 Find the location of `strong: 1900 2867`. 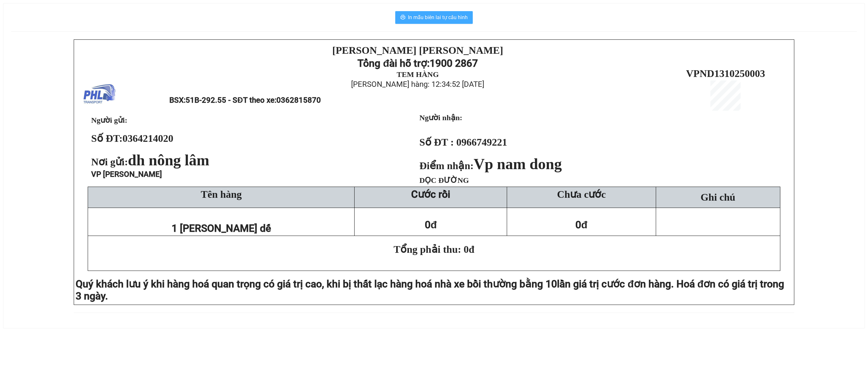

strong: 1900 2867 is located at coordinates (453, 63).